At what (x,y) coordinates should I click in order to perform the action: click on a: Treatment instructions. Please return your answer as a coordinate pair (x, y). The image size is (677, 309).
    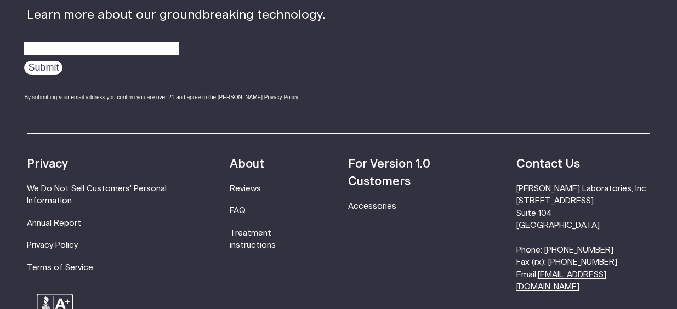
    Looking at the image, I should click on (253, 239).